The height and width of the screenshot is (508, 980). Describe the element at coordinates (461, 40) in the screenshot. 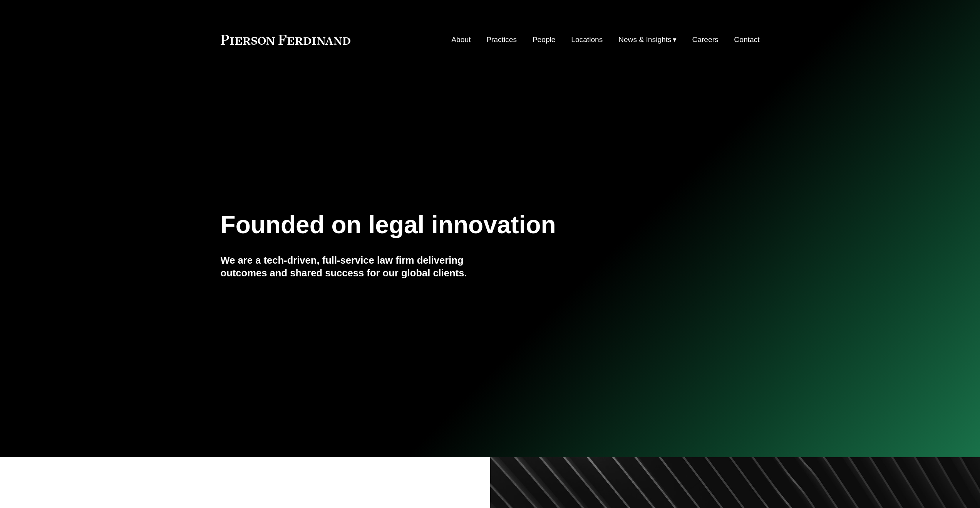

I see `a: About` at that location.